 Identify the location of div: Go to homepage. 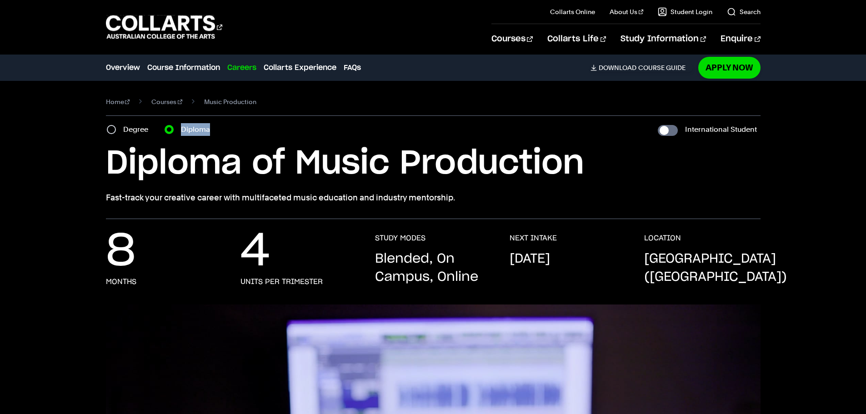
(164, 27).